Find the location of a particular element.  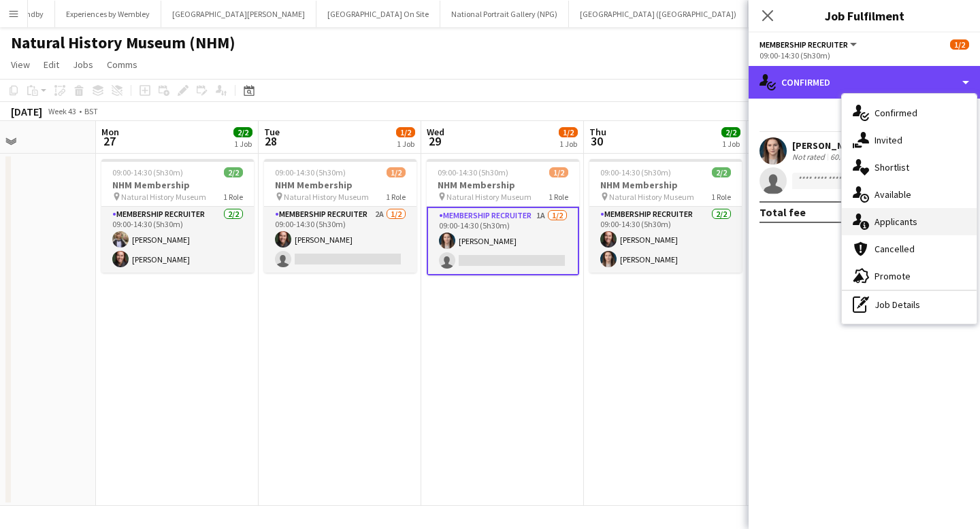

span: 29 is located at coordinates (434, 141).